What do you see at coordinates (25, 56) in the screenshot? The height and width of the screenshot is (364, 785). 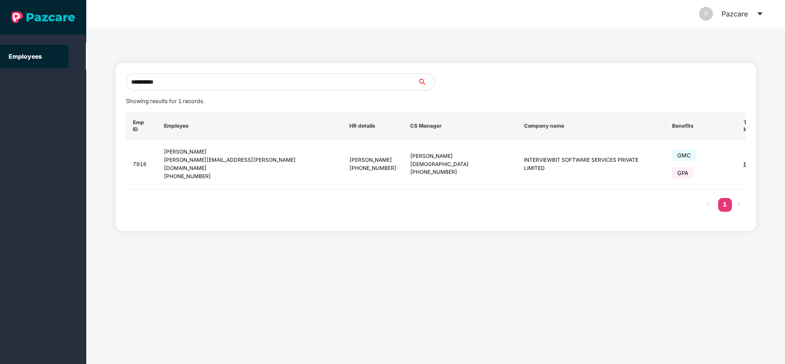 I see `a: Employees` at bounding box center [25, 56].